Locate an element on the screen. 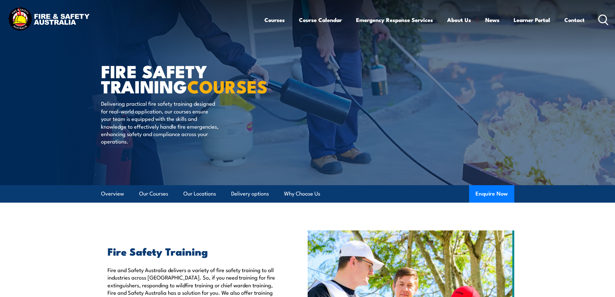 Image resolution: width=615 pixels, height=297 pixels. button: Enquire Now is located at coordinates (492, 194).